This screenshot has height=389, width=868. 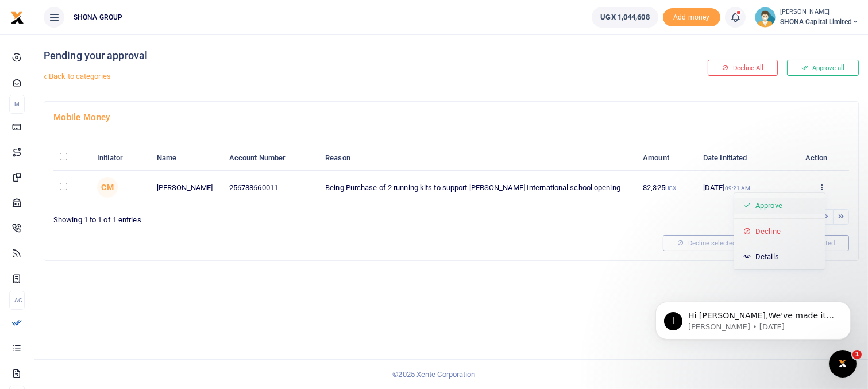 I want to click on a: Decline, so click(x=779, y=231).